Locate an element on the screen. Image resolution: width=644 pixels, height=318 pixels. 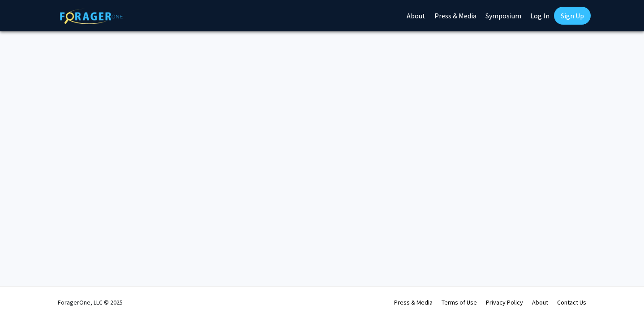
a: Contact Us is located at coordinates (572, 303).